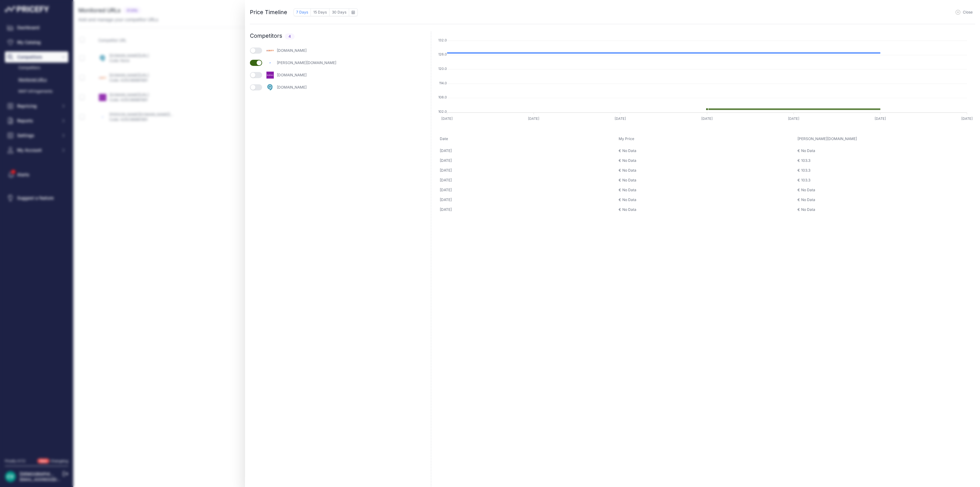  Describe the element at coordinates (290, 36) in the screenshot. I see `span: 4` at that location.